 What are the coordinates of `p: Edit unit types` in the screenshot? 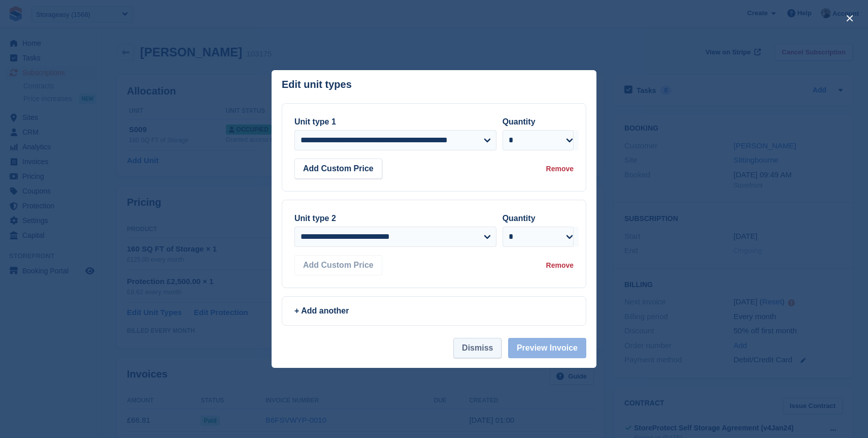 It's located at (317, 84).